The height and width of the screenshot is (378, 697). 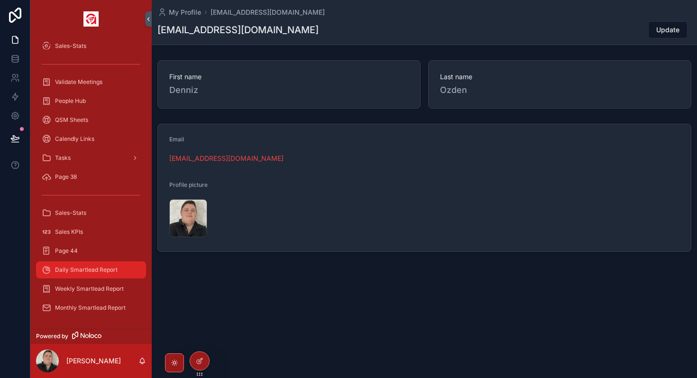 What do you see at coordinates (91, 270) in the screenshot?
I see `a: Daily Smartlead Report` at bounding box center [91, 270].